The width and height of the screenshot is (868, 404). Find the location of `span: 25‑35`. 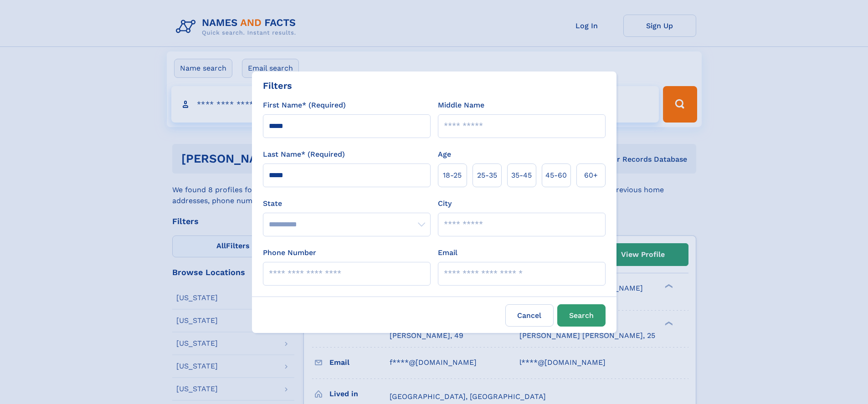

span: 25‑35 is located at coordinates (487, 175).